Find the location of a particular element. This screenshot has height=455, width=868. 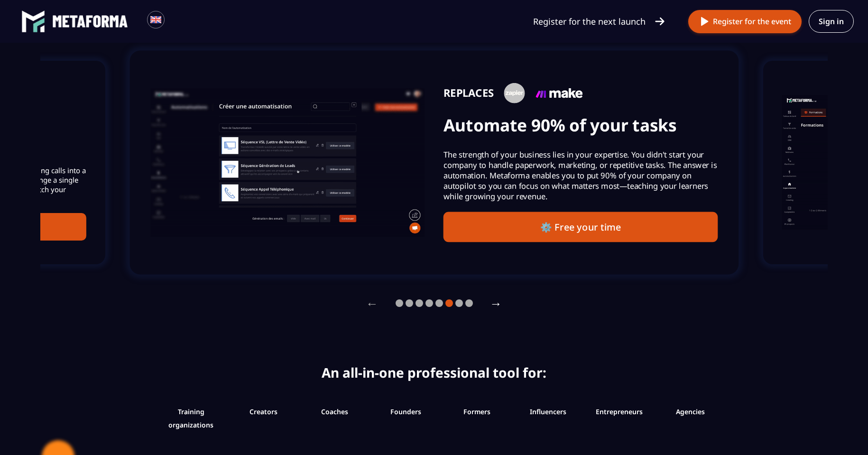

img: en is located at coordinates (155, 19).